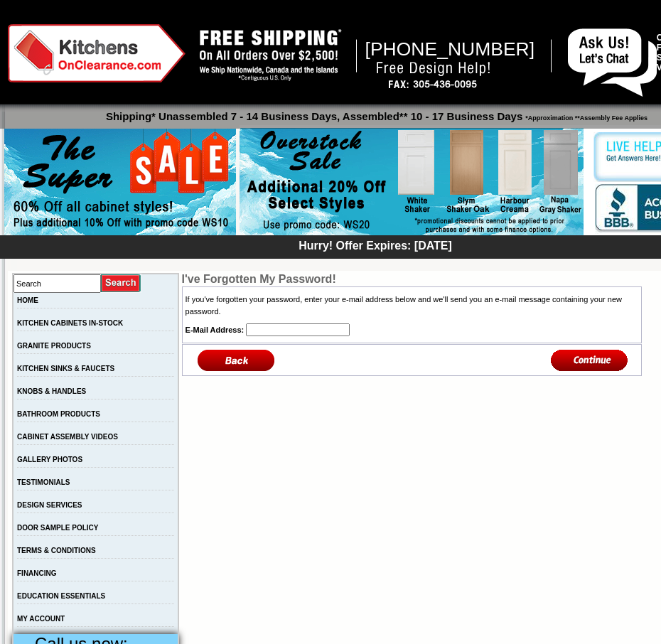  What do you see at coordinates (641, 279) in the screenshot?
I see `img: I've Forgotten My Password!` at bounding box center [641, 279].